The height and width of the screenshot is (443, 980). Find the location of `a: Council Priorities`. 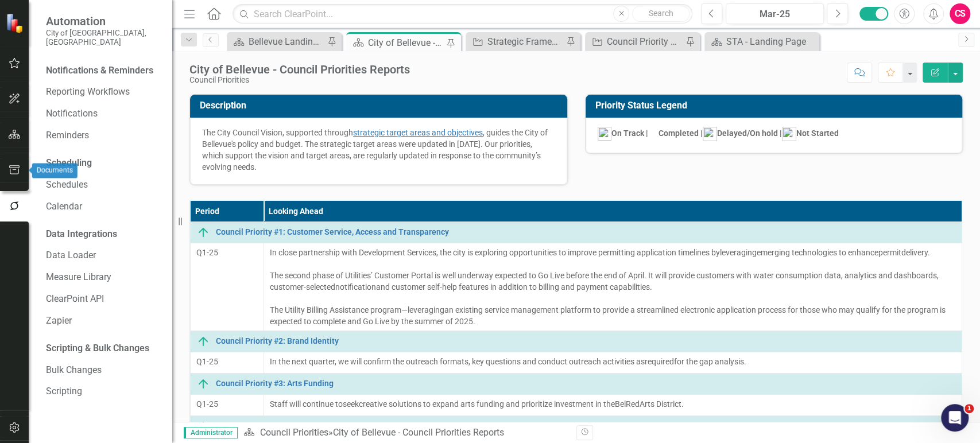

a: Council Priorities is located at coordinates (293, 432).